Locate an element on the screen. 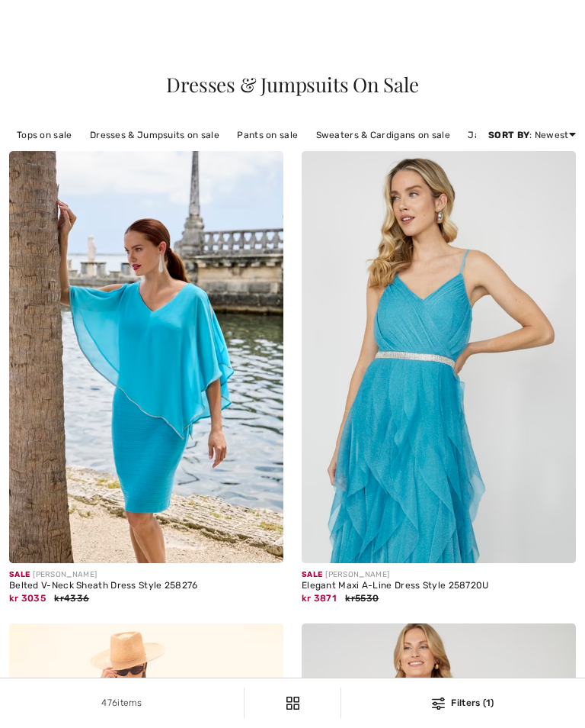 The height and width of the screenshot is (728, 585). img: Filters is located at coordinates (292, 703).